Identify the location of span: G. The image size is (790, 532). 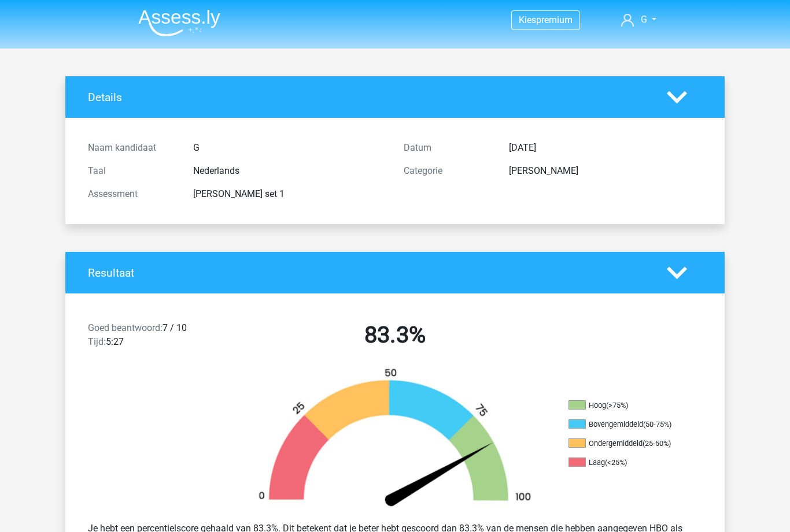
(643, 19).